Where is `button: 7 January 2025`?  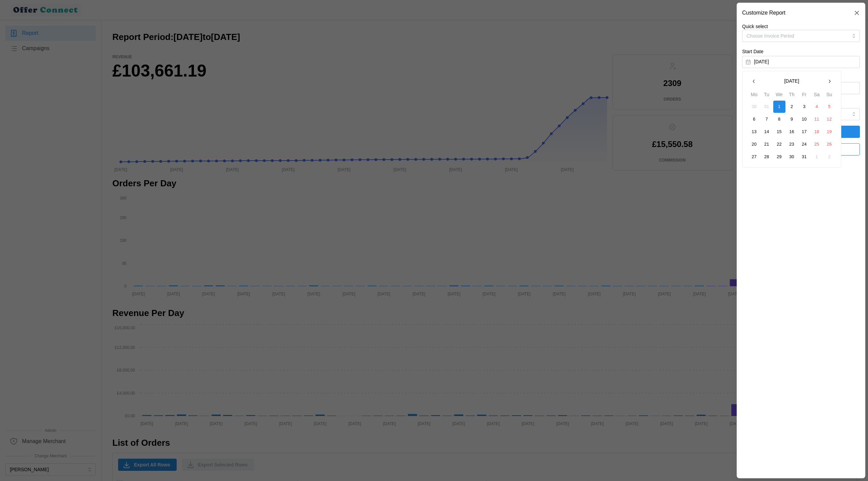
button: 7 January 2025 is located at coordinates (767, 119).